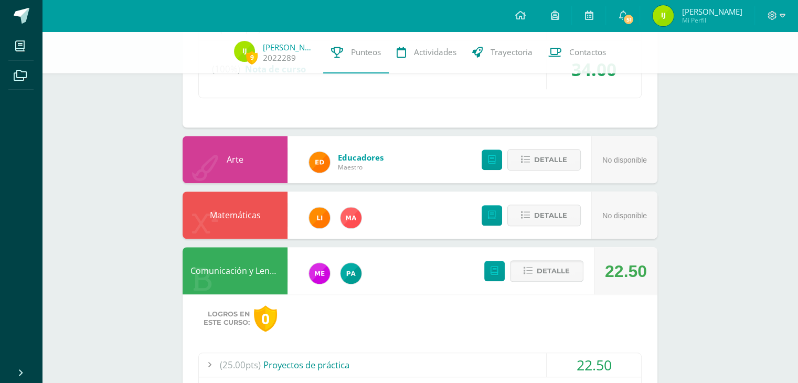 Image resolution: width=798 pixels, height=383 pixels. Describe the element at coordinates (240, 365) in the screenshot. I see `span: (25.00pts)` at that location.